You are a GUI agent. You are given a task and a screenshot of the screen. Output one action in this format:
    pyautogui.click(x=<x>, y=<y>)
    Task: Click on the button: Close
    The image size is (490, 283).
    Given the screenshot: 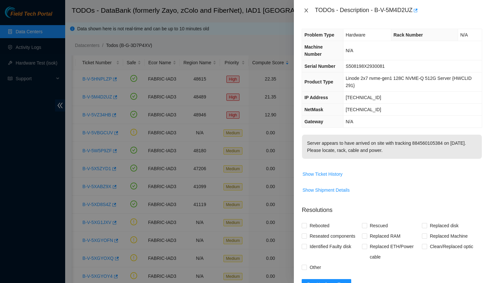 What is the action you would take?
    pyautogui.click(x=306, y=10)
    